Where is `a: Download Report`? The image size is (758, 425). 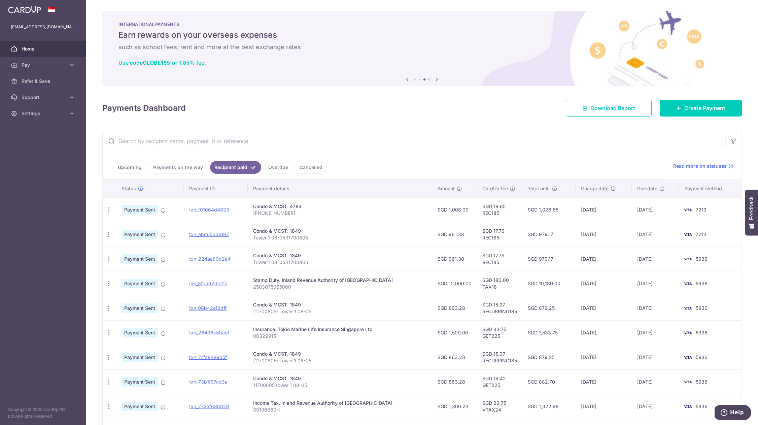 a: Download Report is located at coordinates (608, 108).